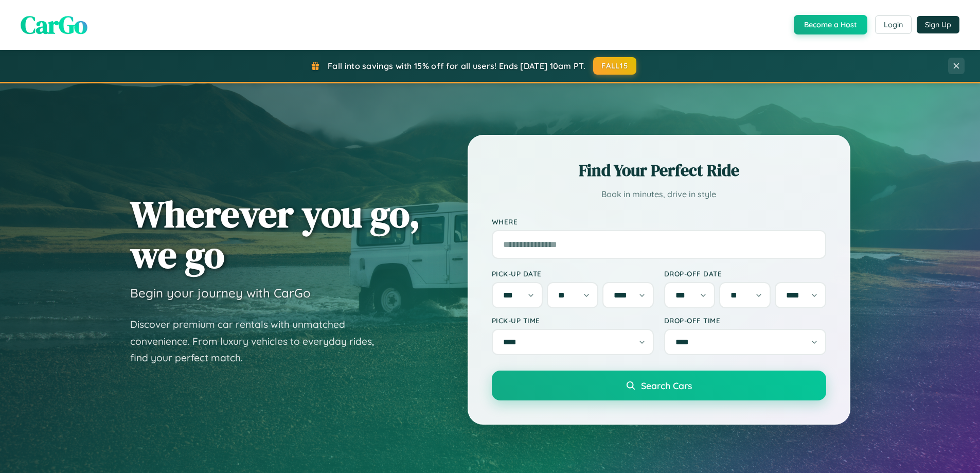 This screenshot has height=473, width=980. I want to click on h2: Find Your Perfect Ride, so click(659, 170).